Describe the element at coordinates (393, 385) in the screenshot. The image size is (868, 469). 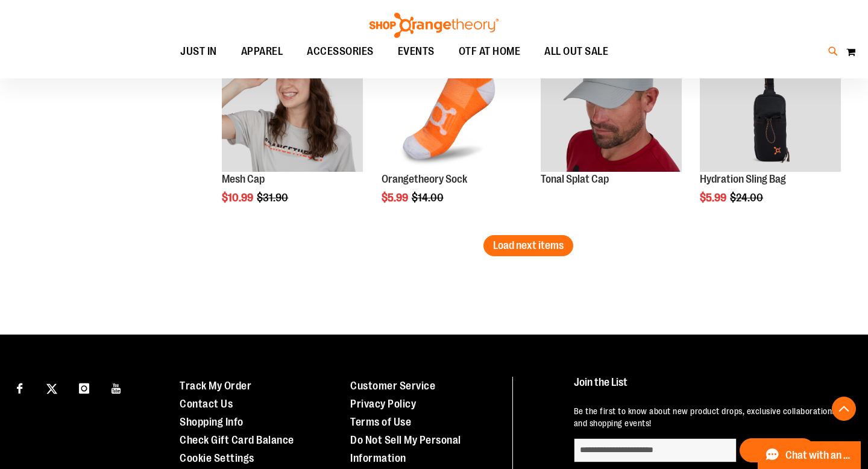
I see `a: Customer Service` at that location.